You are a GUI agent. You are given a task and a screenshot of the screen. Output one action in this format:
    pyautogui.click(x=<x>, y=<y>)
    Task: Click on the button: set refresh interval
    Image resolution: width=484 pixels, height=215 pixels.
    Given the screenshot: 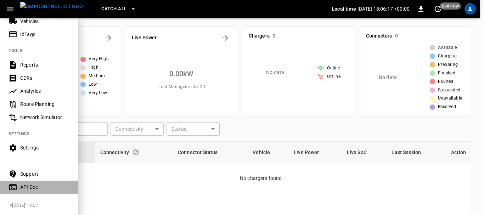 What is the action you would take?
    pyautogui.click(x=438, y=9)
    